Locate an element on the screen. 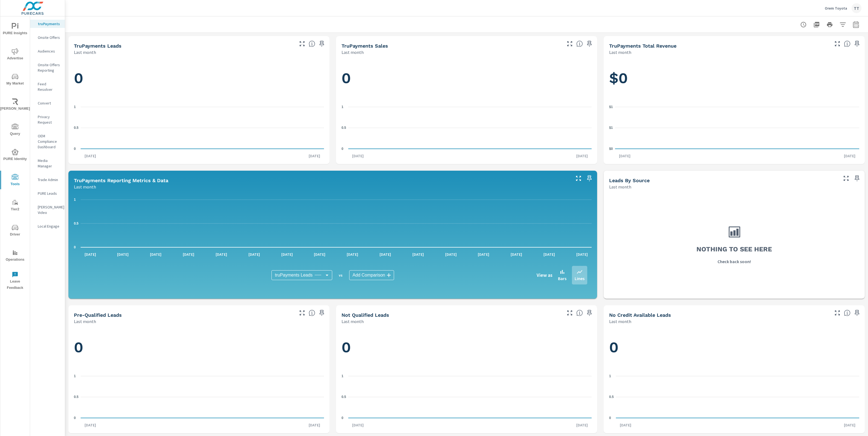  p: Convert is located at coordinates (49, 103).